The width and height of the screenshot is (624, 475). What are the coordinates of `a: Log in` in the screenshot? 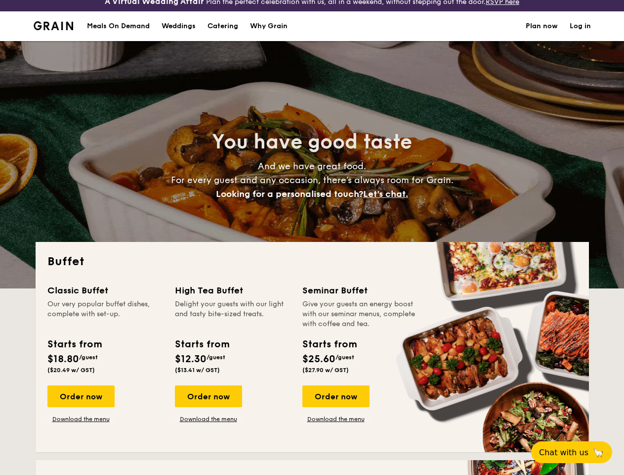 It's located at (580, 26).